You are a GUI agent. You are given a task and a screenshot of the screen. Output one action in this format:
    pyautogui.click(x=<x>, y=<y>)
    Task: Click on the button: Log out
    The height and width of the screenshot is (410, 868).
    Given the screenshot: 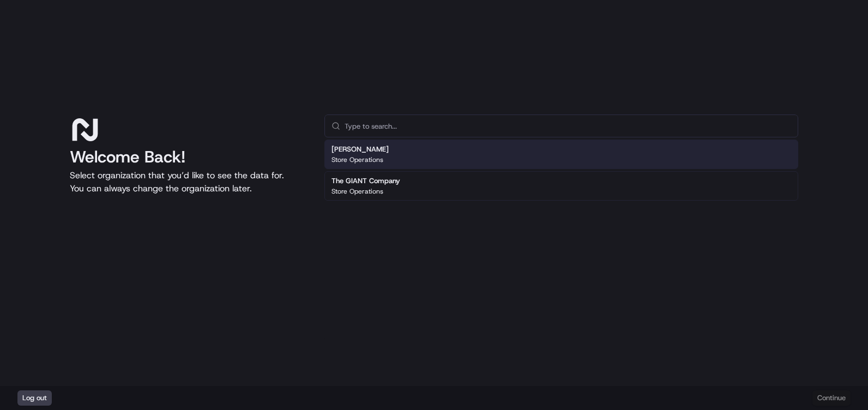 What is the action you would take?
    pyautogui.click(x=34, y=398)
    